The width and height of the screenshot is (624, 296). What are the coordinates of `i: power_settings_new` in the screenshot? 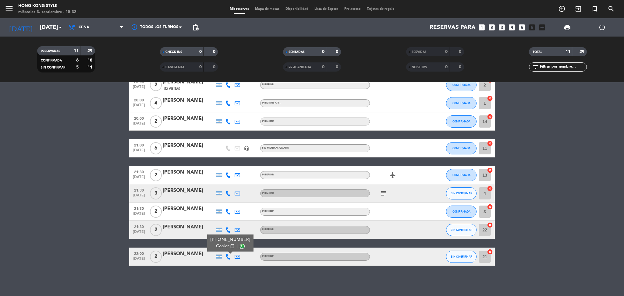 It's located at (602, 27).